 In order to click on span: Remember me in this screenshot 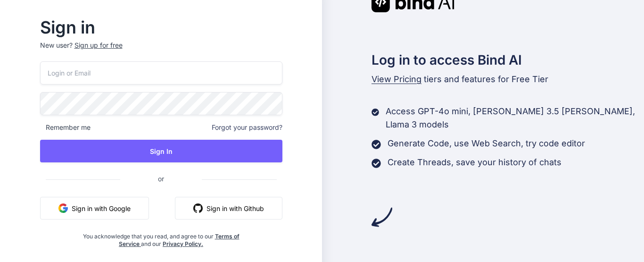, I will do `click(65, 127)`.